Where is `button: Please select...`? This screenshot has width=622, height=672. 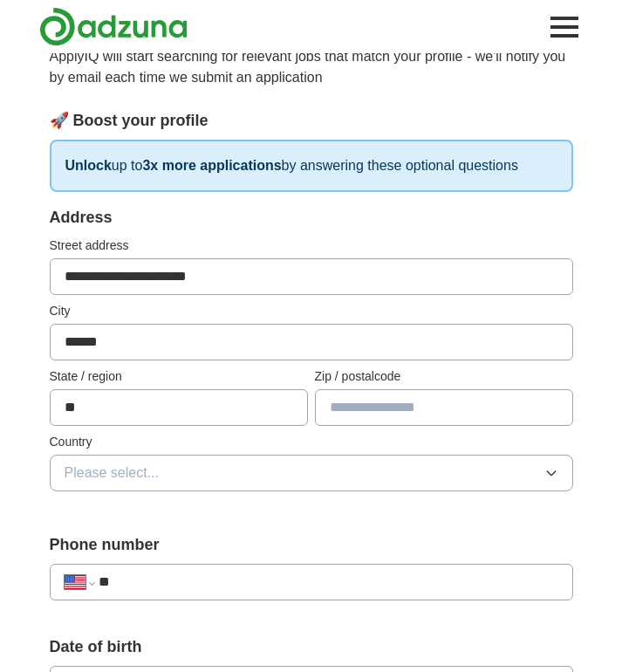
button: Please select... is located at coordinates (312, 473).